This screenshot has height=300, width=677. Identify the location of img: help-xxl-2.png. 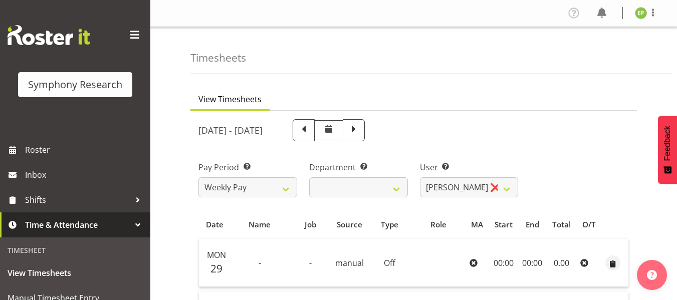
(652, 275).